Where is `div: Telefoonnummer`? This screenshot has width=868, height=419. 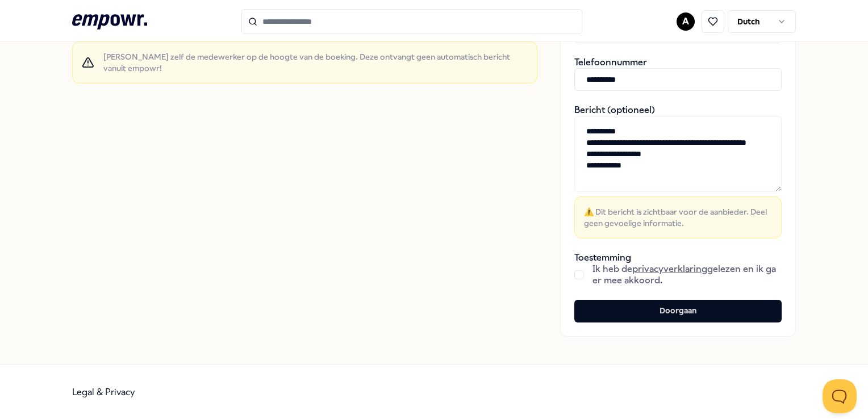 div: Telefoonnummer is located at coordinates (678, 74).